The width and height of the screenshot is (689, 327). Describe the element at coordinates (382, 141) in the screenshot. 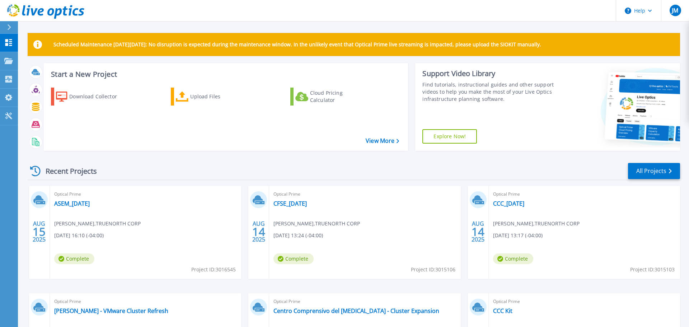

I see `a: View More` at that location.